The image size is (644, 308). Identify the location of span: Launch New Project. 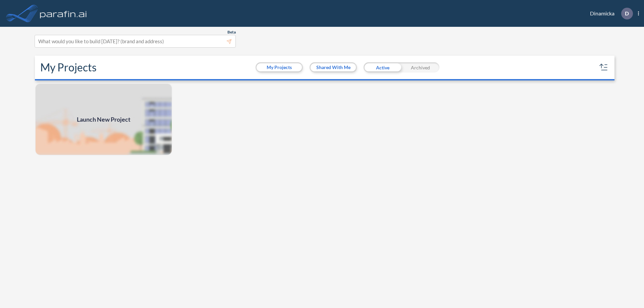
(104, 120).